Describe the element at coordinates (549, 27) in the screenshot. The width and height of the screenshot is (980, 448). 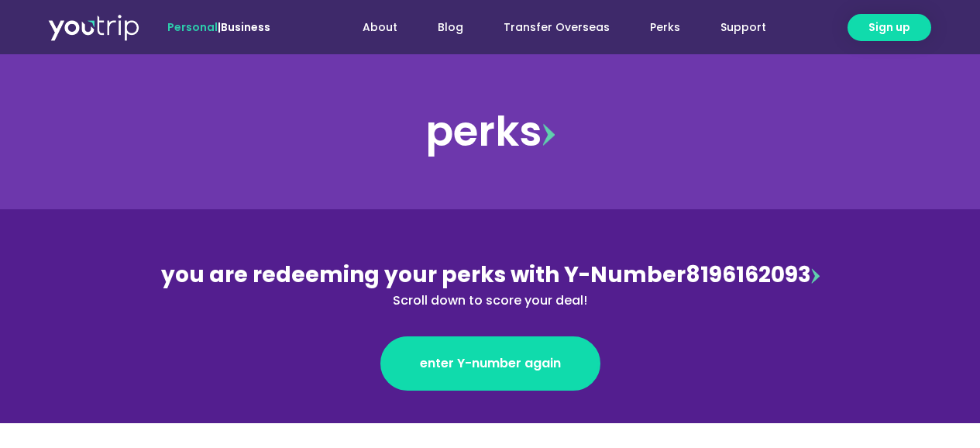
I see `nav: Menu` at that location.